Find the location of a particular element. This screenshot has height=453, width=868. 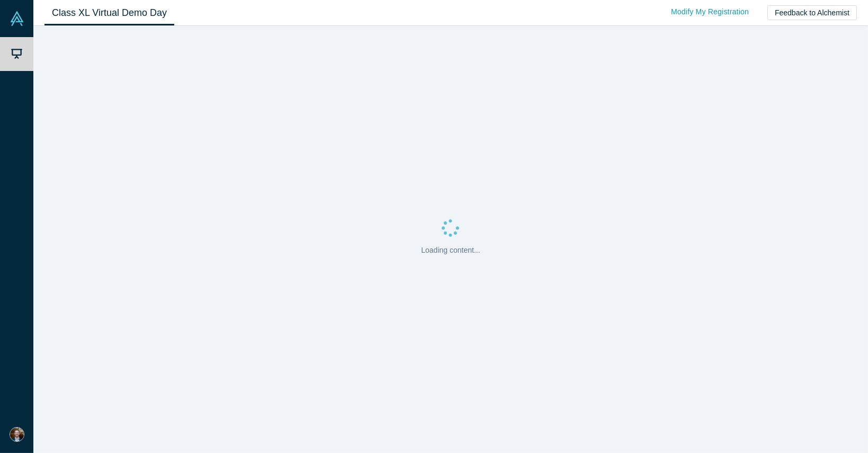

img: Jake Smith's Account is located at coordinates (17, 434).